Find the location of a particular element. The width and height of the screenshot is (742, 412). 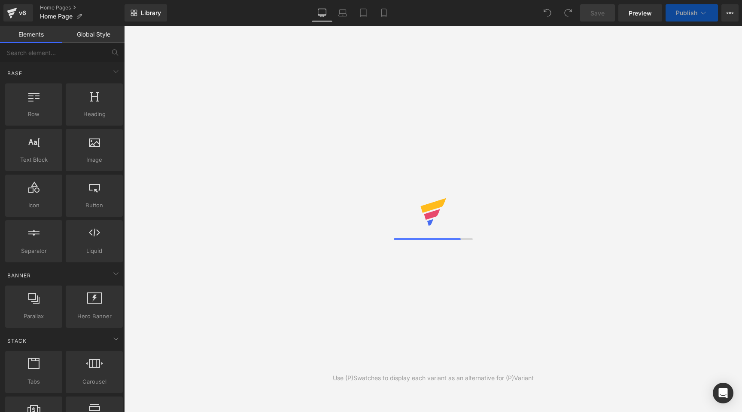

a: Desktop is located at coordinates (322, 13).